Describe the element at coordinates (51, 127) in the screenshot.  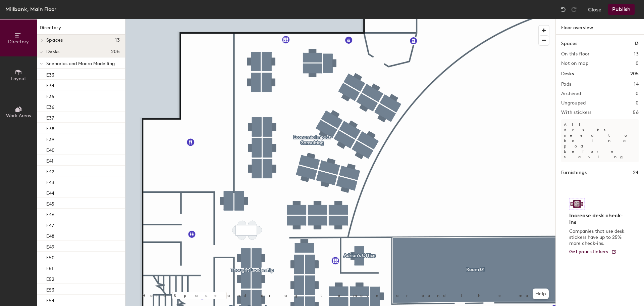
I see `p: E38` at that location.